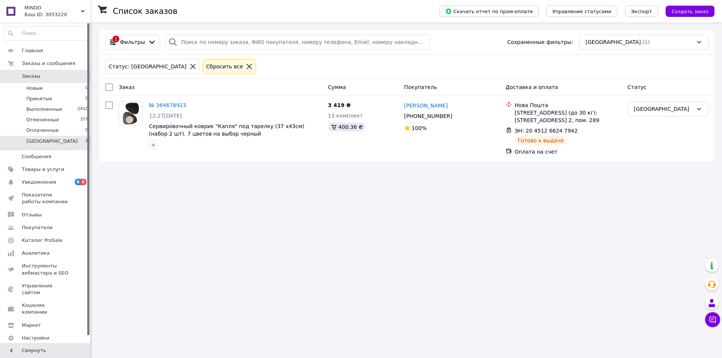 The height and width of the screenshot is (358, 722). What do you see at coordinates (127, 87) in the screenshot?
I see `span: Заказ` at bounding box center [127, 87].